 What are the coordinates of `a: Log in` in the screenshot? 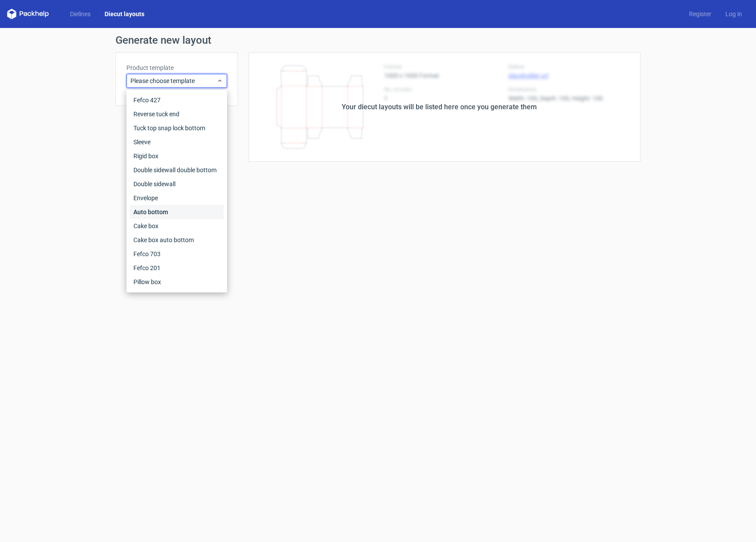 It's located at (734, 14).